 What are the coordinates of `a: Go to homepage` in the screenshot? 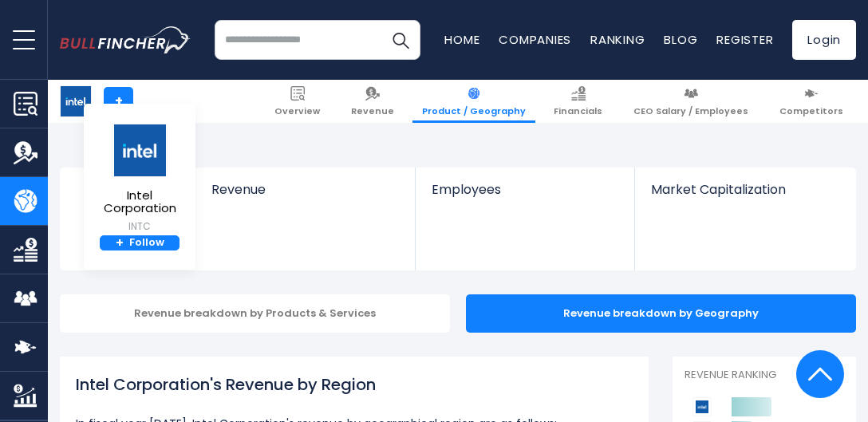 It's located at (137, 40).